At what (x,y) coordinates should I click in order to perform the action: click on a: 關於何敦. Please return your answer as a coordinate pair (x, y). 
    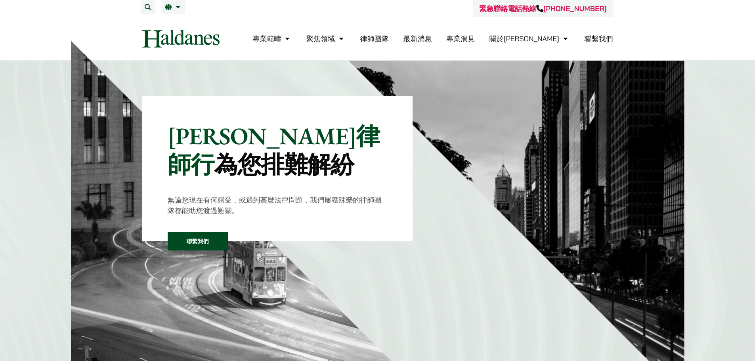
    Looking at the image, I should click on (529, 38).